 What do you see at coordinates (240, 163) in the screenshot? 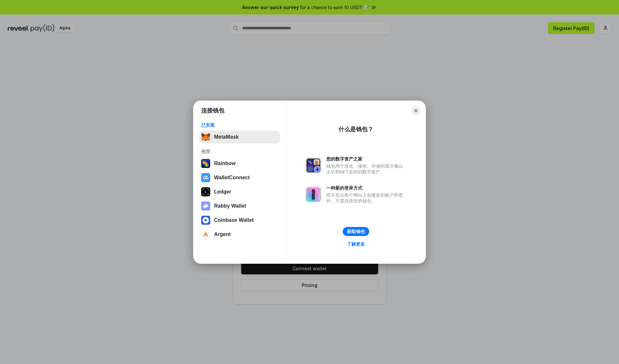
I see `button: Rainbow` at bounding box center [240, 163].